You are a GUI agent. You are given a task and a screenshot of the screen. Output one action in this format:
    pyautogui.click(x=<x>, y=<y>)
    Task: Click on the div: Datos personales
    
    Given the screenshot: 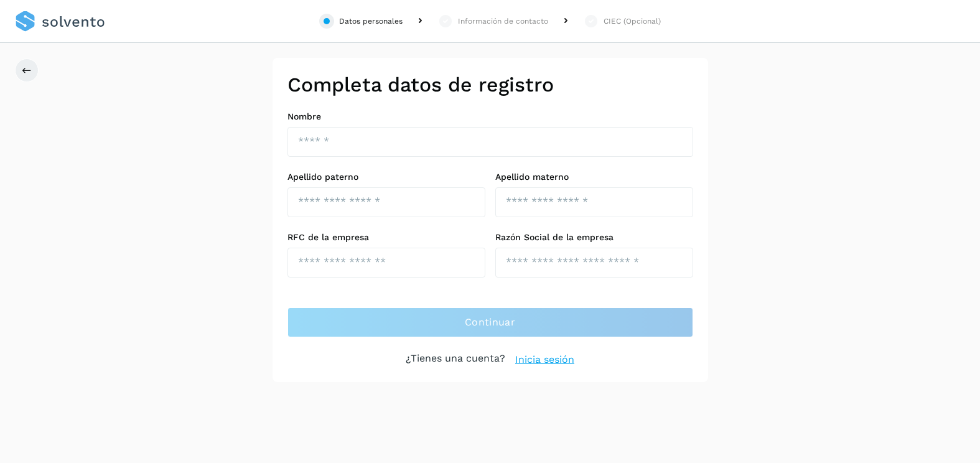 What is the action you would take?
    pyautogui.click(x=371, y=21)
    